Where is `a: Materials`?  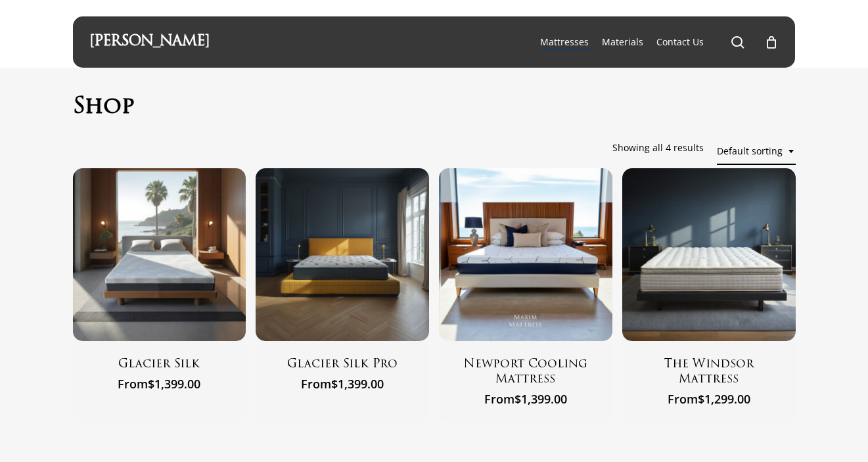
a: Materials is located at coordinates (622, 42).